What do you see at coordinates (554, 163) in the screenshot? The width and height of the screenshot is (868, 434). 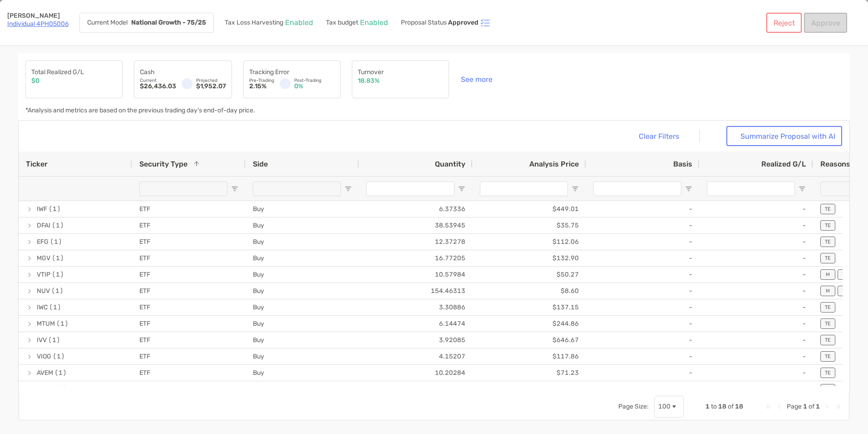 I see `span: Analysis Price` at bounding box center [554, 163].